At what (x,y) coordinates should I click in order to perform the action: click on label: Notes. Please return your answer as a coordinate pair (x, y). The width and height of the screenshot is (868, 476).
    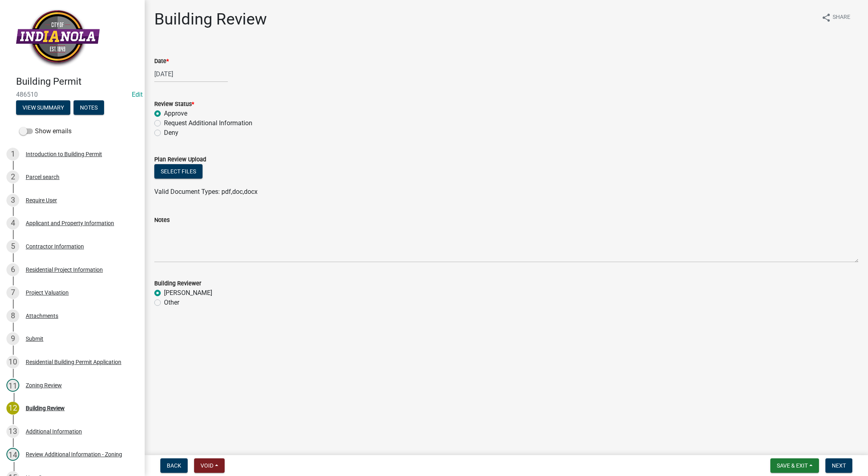
    Looking at the image, I should click on (162, 220).